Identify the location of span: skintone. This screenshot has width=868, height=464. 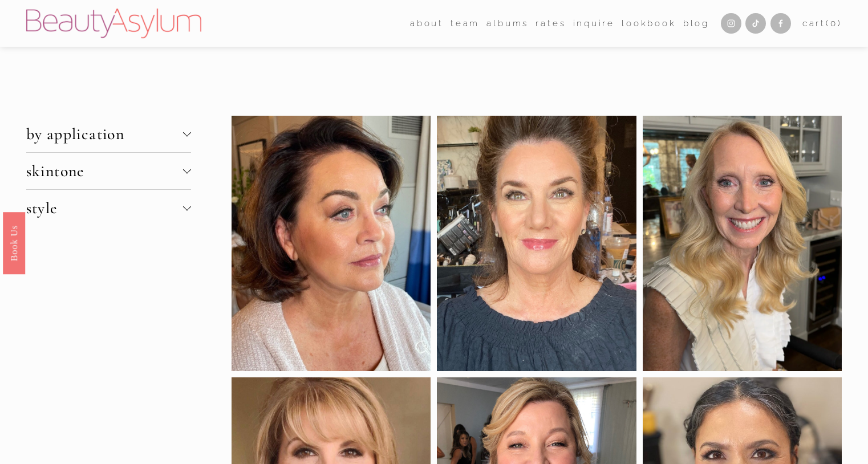
(105, 171).